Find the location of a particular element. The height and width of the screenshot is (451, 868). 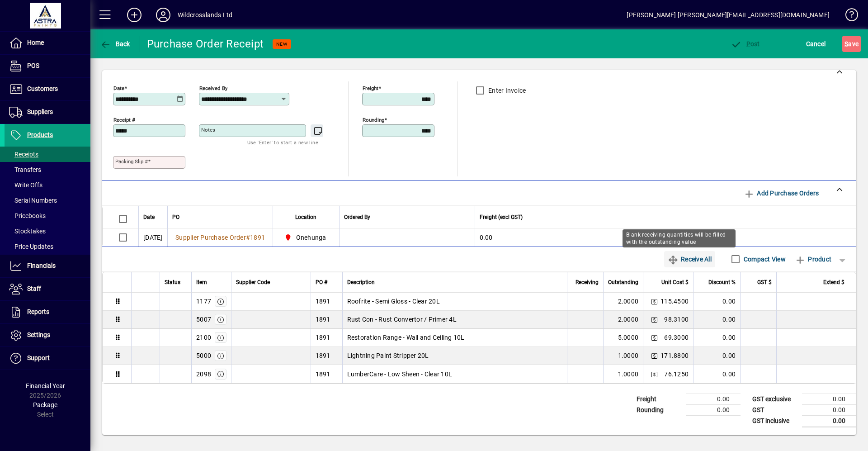

button: Back is located at coordinates (114, 44).